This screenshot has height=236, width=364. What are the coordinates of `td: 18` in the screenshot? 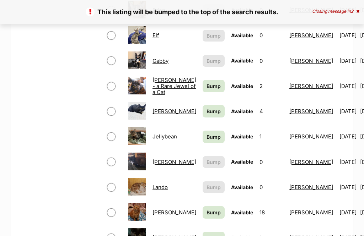 It's located at (271, 212).